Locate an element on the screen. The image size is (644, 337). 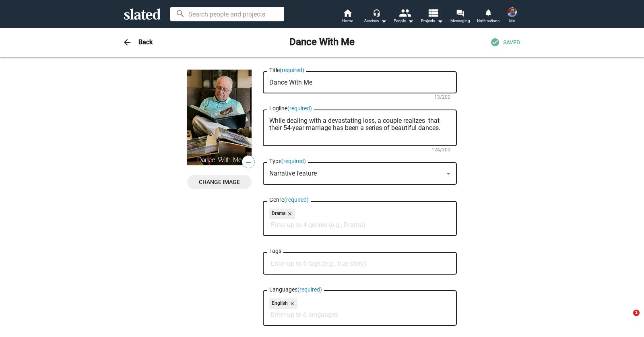
a: Home is located at coordinates (347, 17).